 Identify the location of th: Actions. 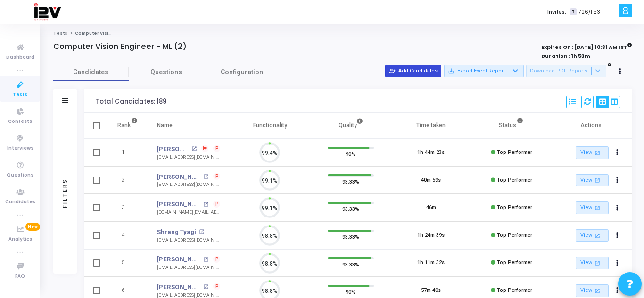
(592, 126).